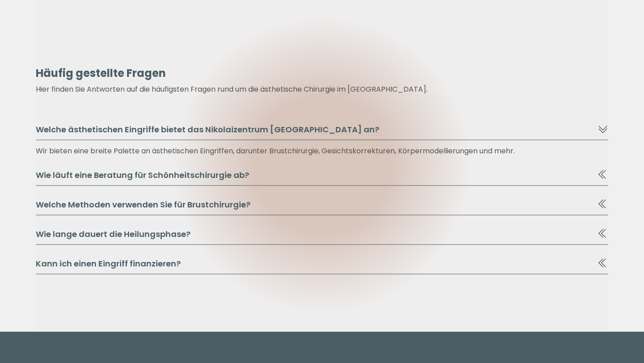 The width and height of the screenshot is (644, 363). I want to click on button: Wie lange dauert die Heilungsphase?, so click(322, 236).